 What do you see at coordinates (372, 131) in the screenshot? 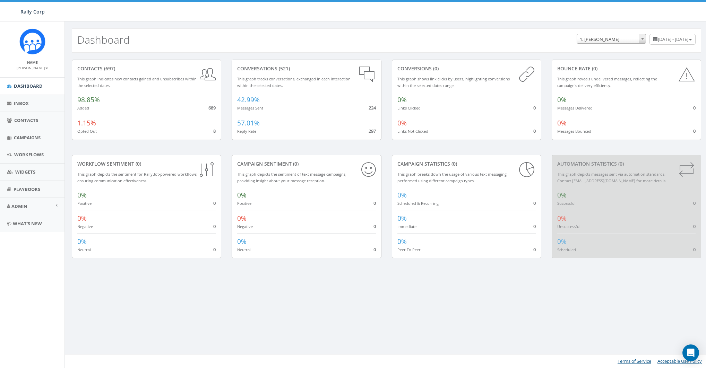
I see `span: 297` at bounding box center [372, 131].